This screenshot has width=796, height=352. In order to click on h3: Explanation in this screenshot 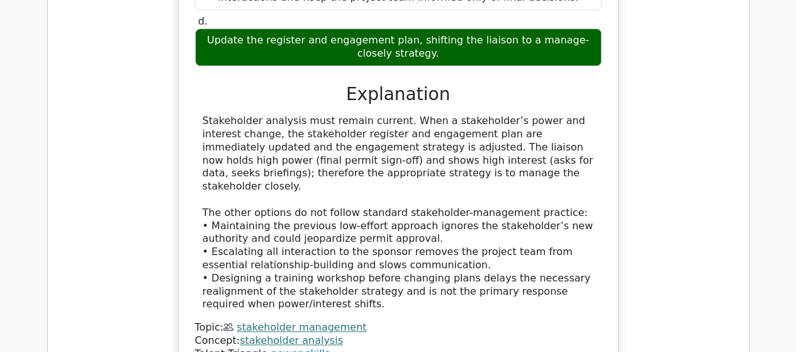, I will do `click(398, 94)`.